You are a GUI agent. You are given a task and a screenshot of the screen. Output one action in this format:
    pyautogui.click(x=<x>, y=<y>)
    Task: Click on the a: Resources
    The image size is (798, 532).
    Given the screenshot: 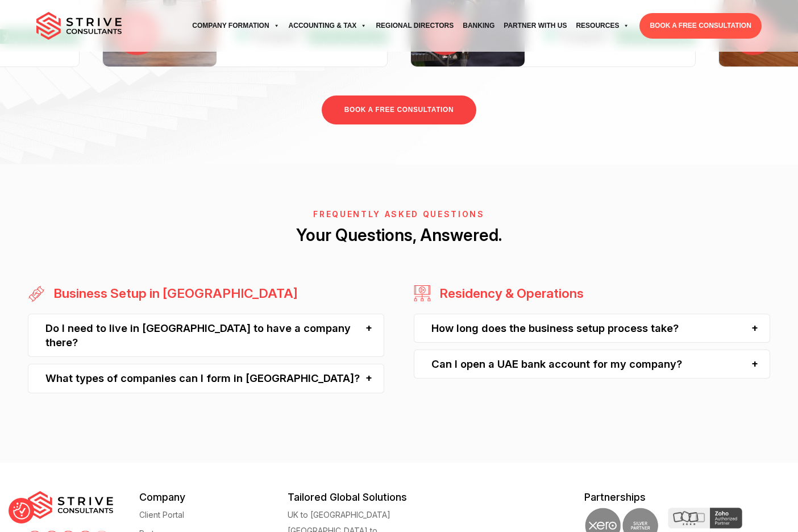 What is the action you would take?
    pyautogui.click(x=603, y=26)
    